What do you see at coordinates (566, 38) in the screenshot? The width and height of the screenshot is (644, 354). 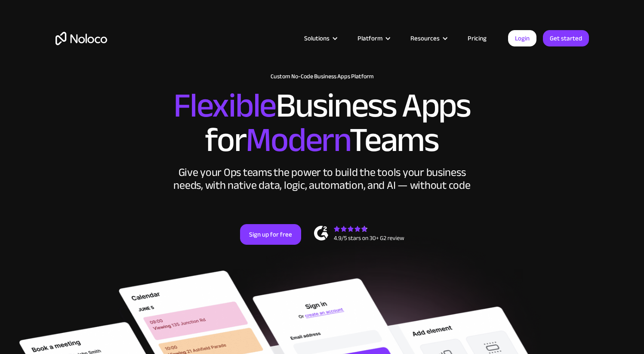 I see `a: Get started` at bounding box center [566, 38].